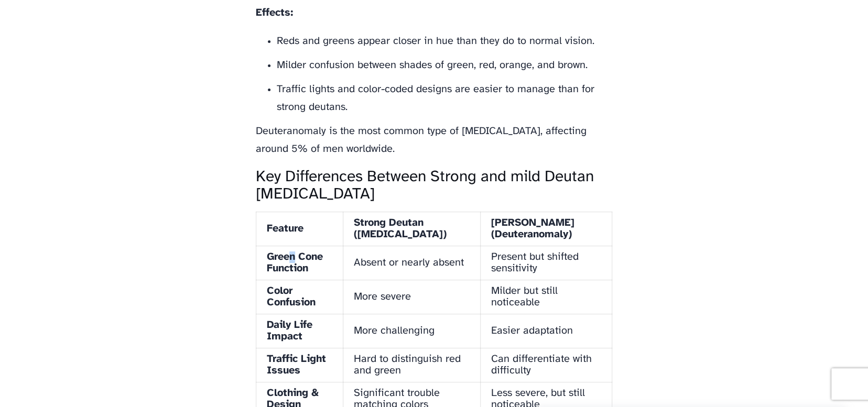 This screenshot has width=868, height=407. What do you see at coordinates (411, 364) in the screenshot?
I see `td: Hard to distinguish red and green` at bounding box center [411, 364].